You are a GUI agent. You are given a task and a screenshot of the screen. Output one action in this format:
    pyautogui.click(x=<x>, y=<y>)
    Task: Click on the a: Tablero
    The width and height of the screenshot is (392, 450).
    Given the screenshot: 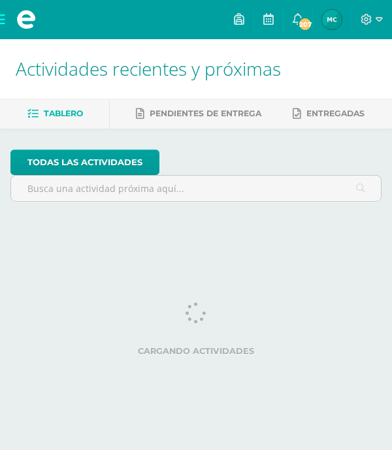 What is the action you would take?
    pyautogui.click(x=55, y=114)
    